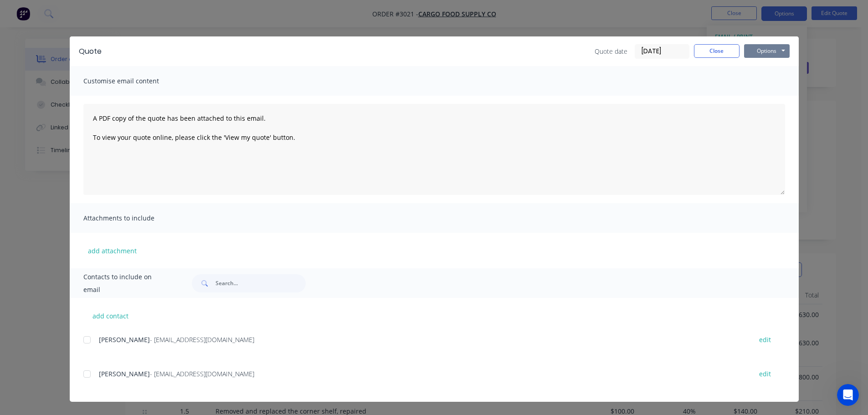  What do you see at coordinates (261, 283) in the screenshot?
I see `input: Search...` at bounding box center [261, 283].